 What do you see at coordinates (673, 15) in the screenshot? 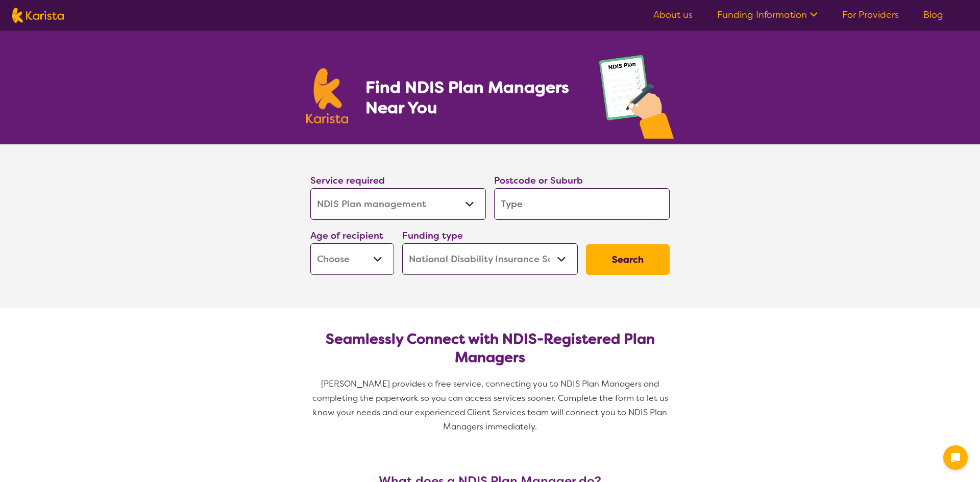
I see `a: About us` at bounding box center [673, 15].